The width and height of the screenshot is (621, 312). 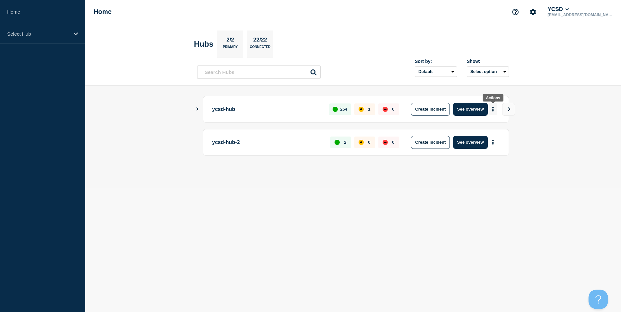 I want to click on p: Connected, so click(x=260, y=48).